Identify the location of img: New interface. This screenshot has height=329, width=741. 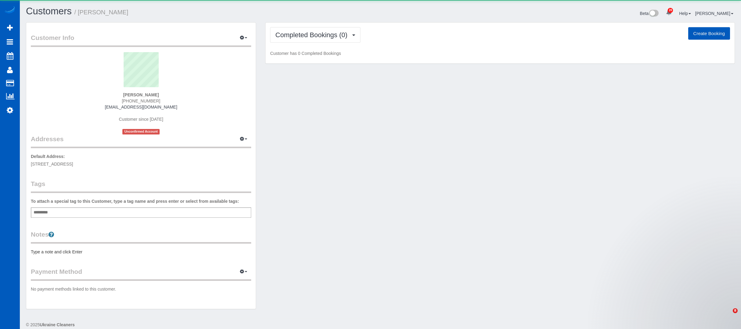
(654, 14).